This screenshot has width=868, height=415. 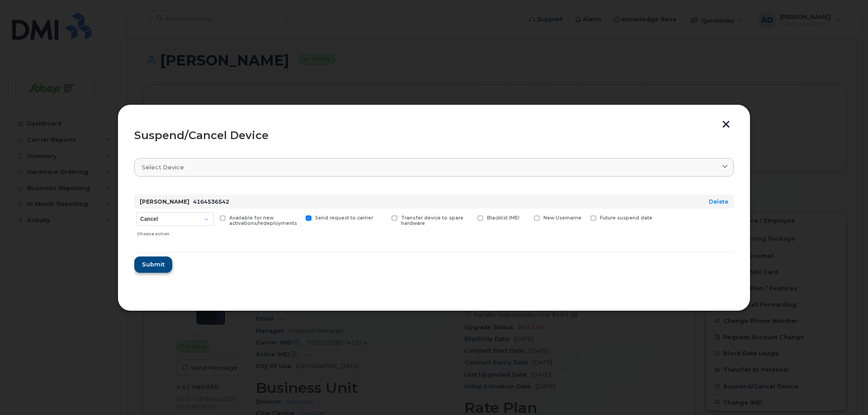 What do you see at coordinates (469, 218) in the screenshot?
I see `input: Blacklist IMEI` at bounding box center [469, 218].